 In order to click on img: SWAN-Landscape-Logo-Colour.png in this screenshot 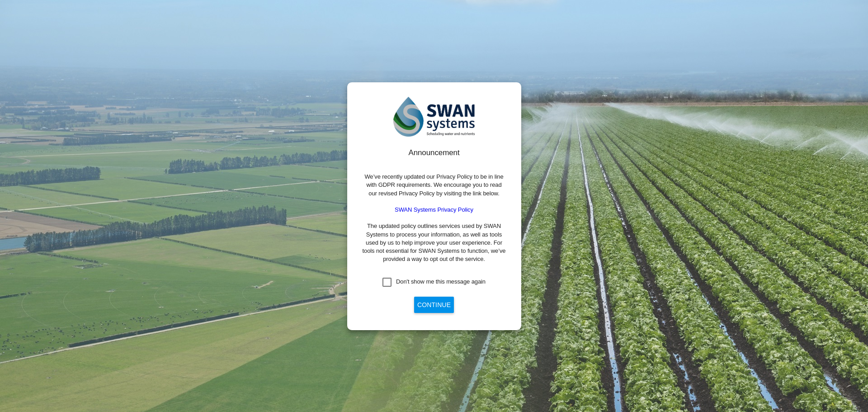, I will do `click(434, 117)`.